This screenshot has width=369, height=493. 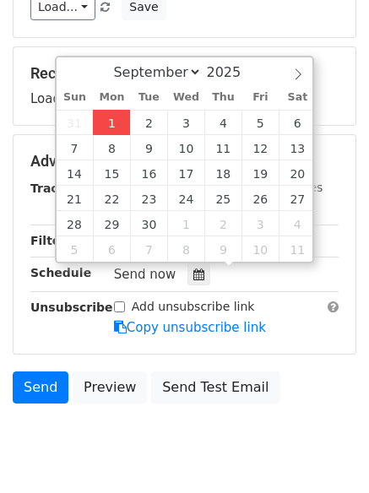 What do you see at coordinates (297, 122) in the screenshot?
I see `span: September 6, 2025` at bounding box center [297, 122].